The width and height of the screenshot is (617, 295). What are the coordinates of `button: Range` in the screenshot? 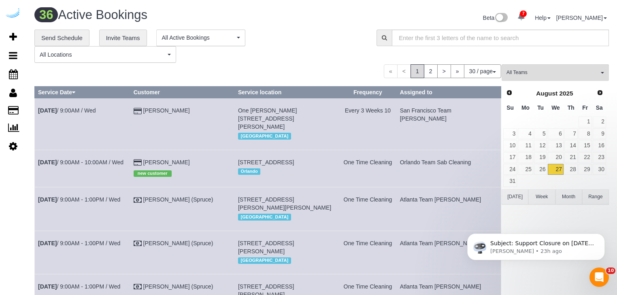 It's located at (596, 197).